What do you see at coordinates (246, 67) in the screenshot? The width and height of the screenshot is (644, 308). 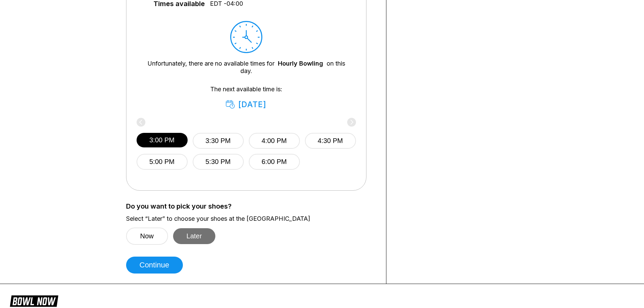 I see `div: Unfortunately, there are no available times for on this day.` at bounding box center [246, 67].